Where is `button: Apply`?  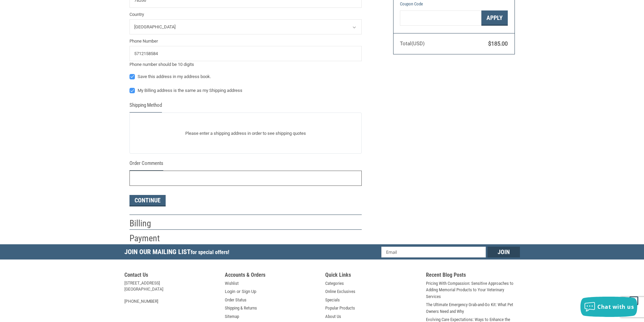 button: Apply is located at coordinates (495, 18).